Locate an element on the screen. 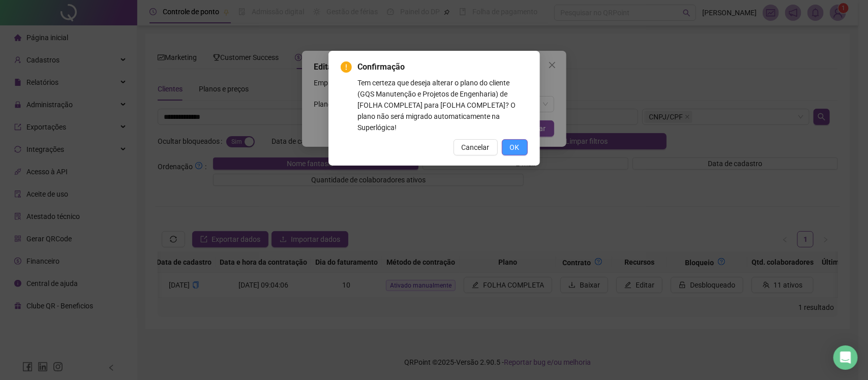  span: OK is located at coordinates (514, 147).